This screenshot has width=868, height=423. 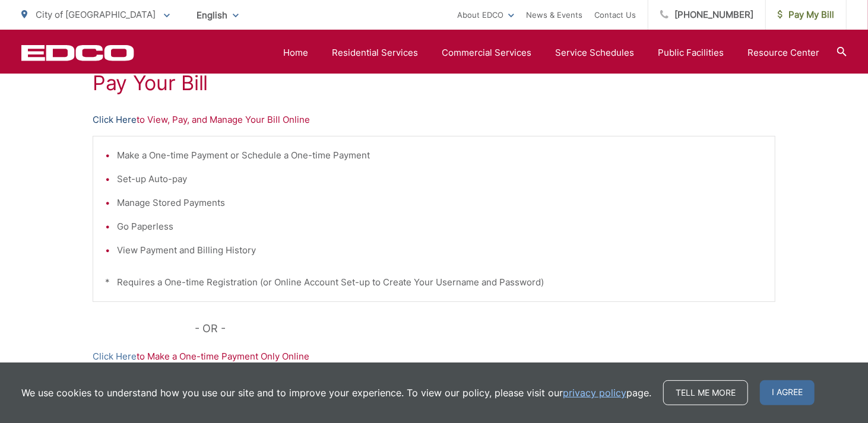 I want to click on a: About EDCO, so click(x=485, y=15).